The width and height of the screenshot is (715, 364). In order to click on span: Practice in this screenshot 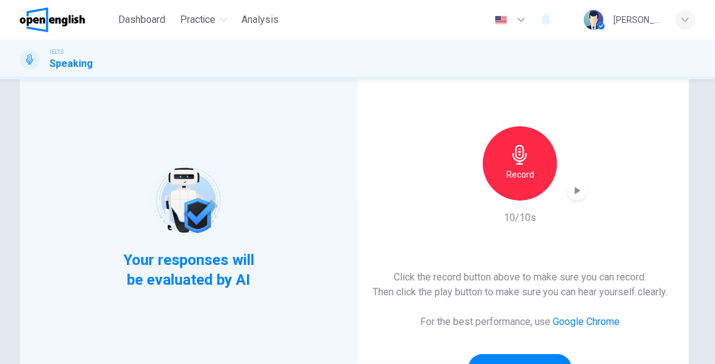, I will do `click(198, 20)`.